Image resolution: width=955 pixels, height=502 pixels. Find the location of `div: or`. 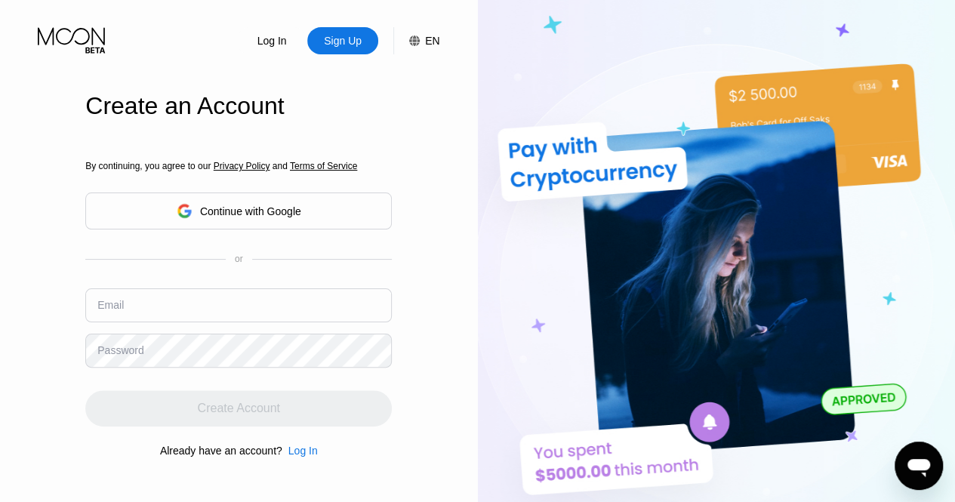

div: or is located at coordinates (238, 259).